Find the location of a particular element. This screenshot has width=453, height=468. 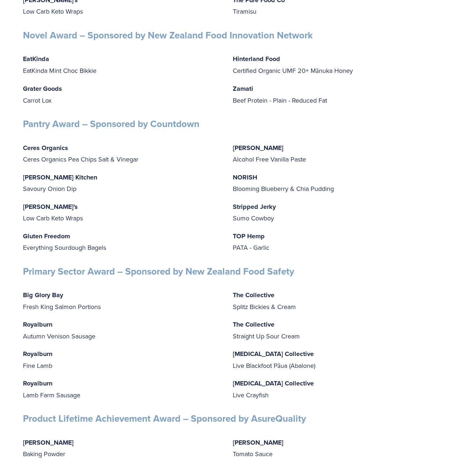

strong: Zamati is located at coordinates (243, 88).